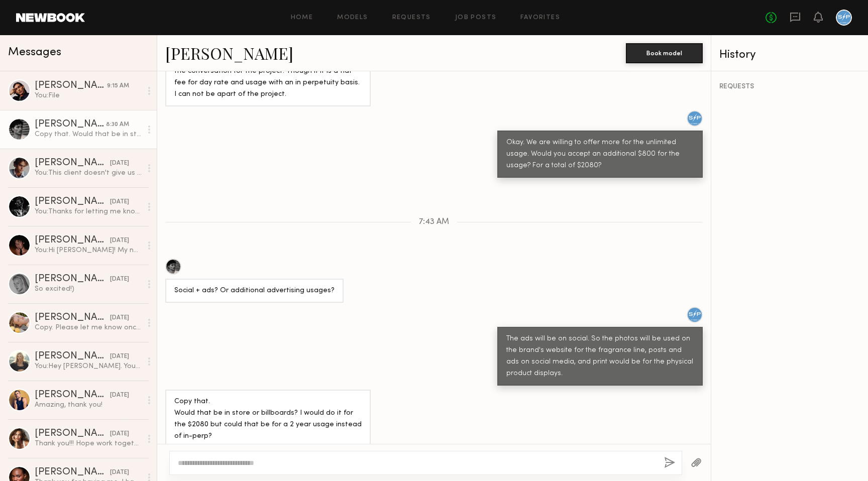 The width and height of the screenshot is (868, 481). Describe the element at coordinates (600, 357) in the screenshot. I see `div: The ads will be on social. So the photos will be used on the brand's website for the fragrance li...` at that location.